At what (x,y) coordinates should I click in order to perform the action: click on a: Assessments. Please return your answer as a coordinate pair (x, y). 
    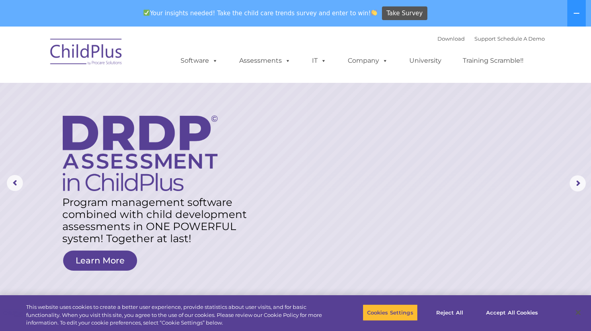
    Looking at the image, I should click on (265, 61).